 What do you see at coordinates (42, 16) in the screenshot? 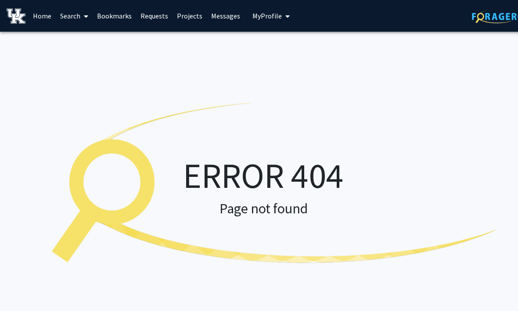
I see `a: Home` at bounding box center [42, 16].